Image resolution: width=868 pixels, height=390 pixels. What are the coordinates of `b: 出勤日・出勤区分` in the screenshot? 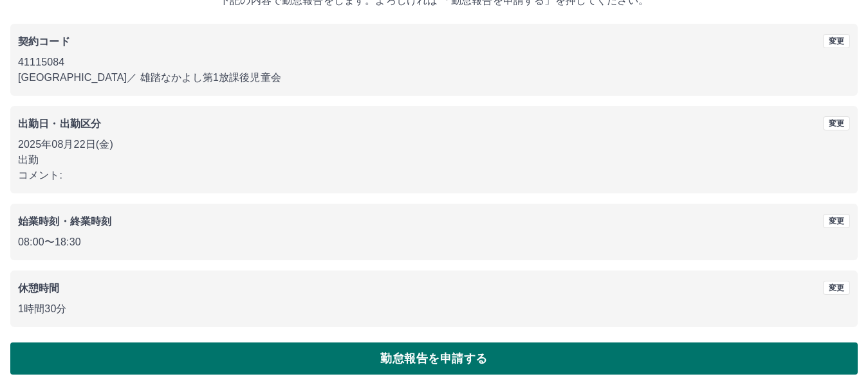 It's located at (59, 124).